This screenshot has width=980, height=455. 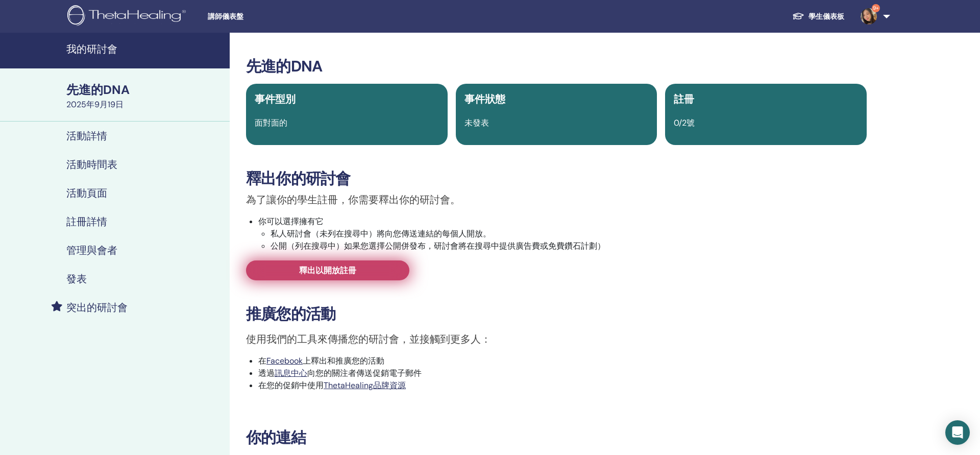 What do you see at coordinates (684, 122) in the screenshot?
I see `span: 0/2號` at bounding box center [684, 122].